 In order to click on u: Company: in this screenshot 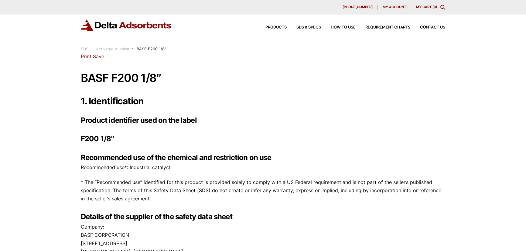, I will do `click(92, 227)`.